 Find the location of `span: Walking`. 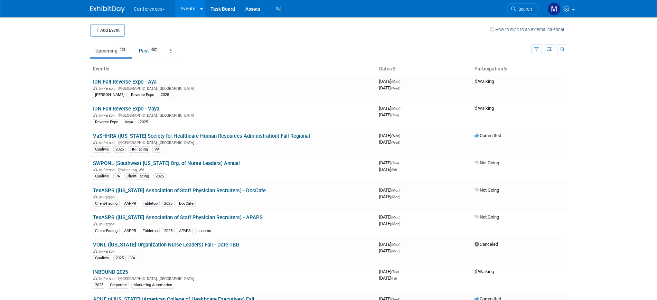

span: Walking is located at coordinates (484, 81).